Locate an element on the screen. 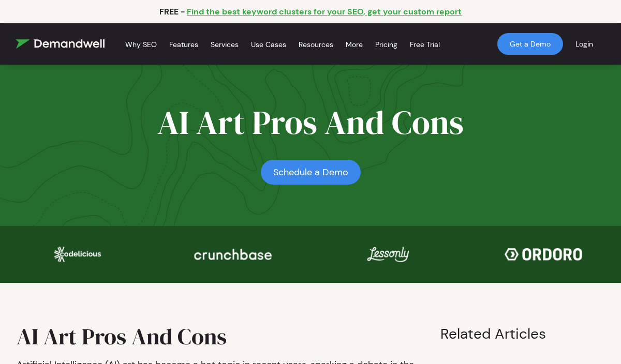  a: Use Cases is located at coordinates (268, 44).